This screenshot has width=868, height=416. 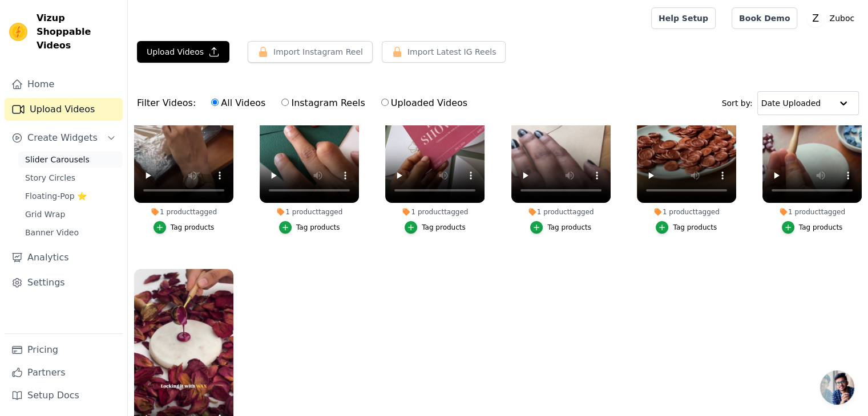 I want to click on span: Slider Carousels, so click(x=57, y=160).